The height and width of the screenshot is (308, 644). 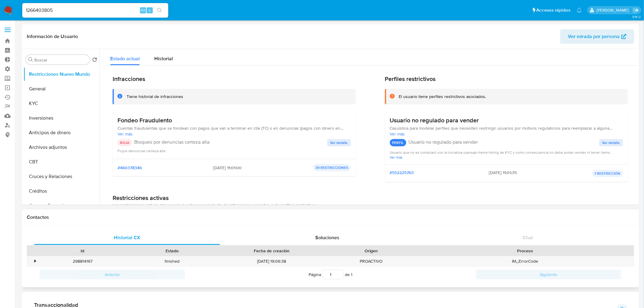 I want to click on button: Cruces y Relaciones, so click(x=62, y=176).